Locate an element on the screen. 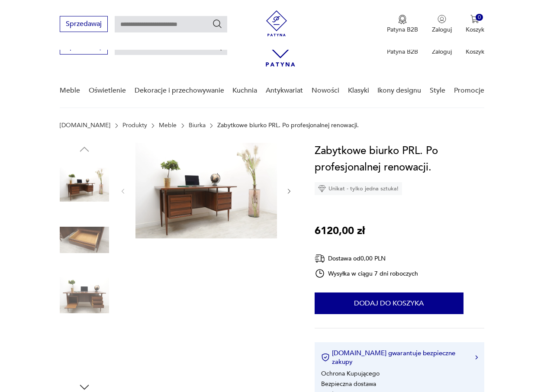 The width and height of the screenshot is (544, 392). a: Antykwariat is located at coordinates (284, 90).